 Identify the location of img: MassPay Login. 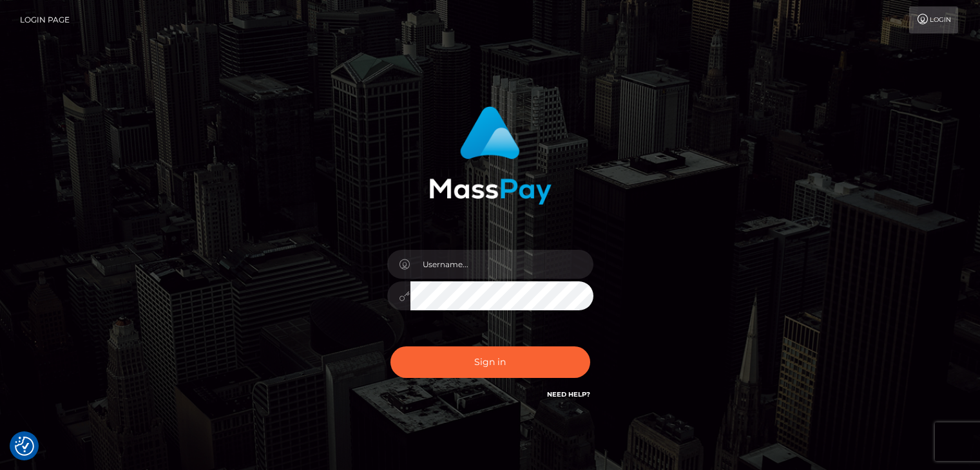
(490, 155).